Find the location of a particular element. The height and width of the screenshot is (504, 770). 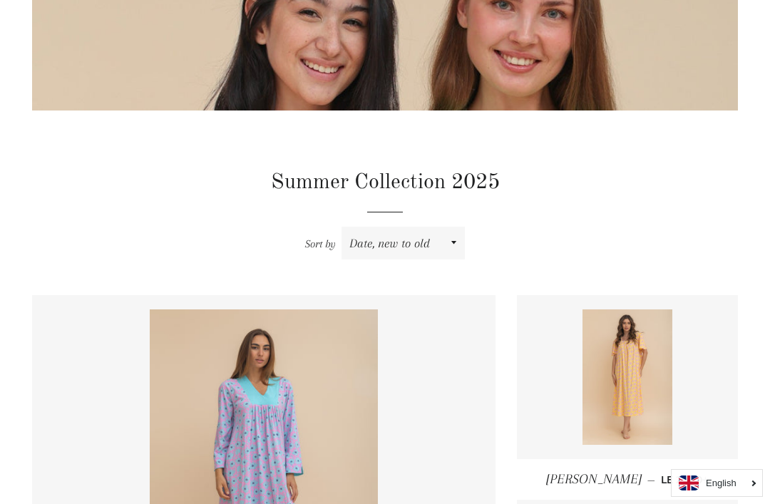

i: English is located at coordinates (721, 483).